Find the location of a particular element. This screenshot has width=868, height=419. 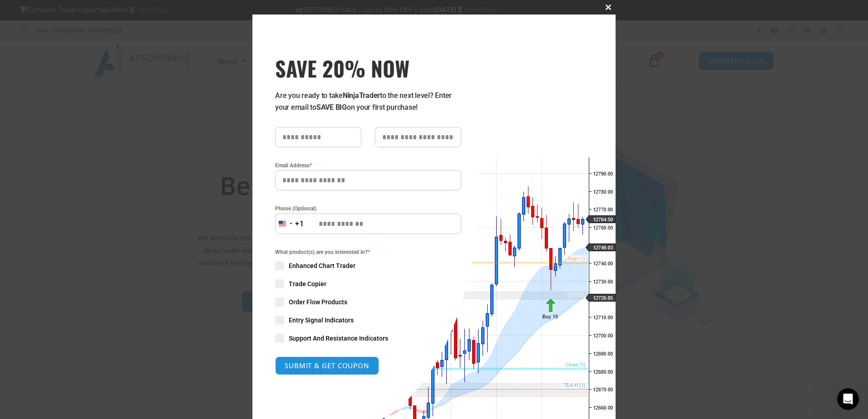

span: Support And Resistance Indicators is located at coordinates (338, 338).